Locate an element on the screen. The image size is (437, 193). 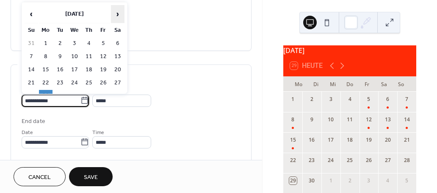
td: 5 is located at coordinates (103, 43).